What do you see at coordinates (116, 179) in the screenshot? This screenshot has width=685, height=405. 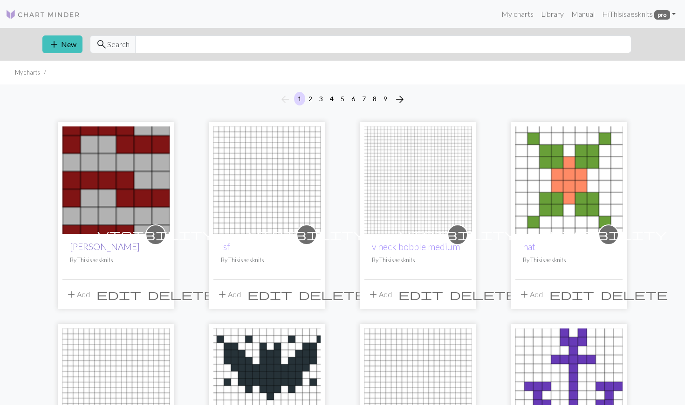 I see `a: heather bday` at bounding box center [116, 179].